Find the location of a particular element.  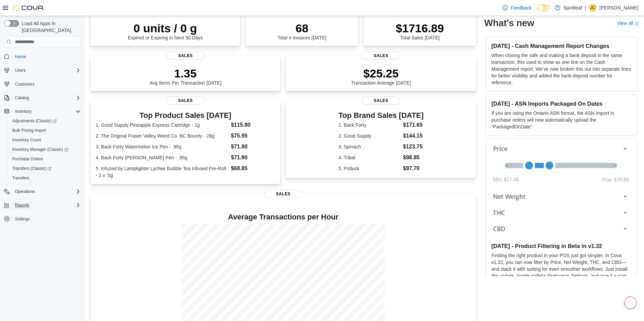

span: Inventory Manager (Classic) is located at coordinates (45, 149).